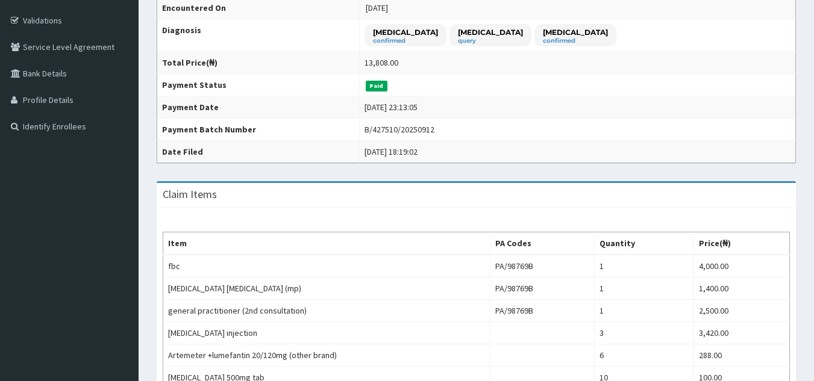 The width and height of the screenshot is (814, 381). What do you see at coordinates (381, 63) in the screenshot?
I see `div: 13,808.00` at bounding box center [381, 63].